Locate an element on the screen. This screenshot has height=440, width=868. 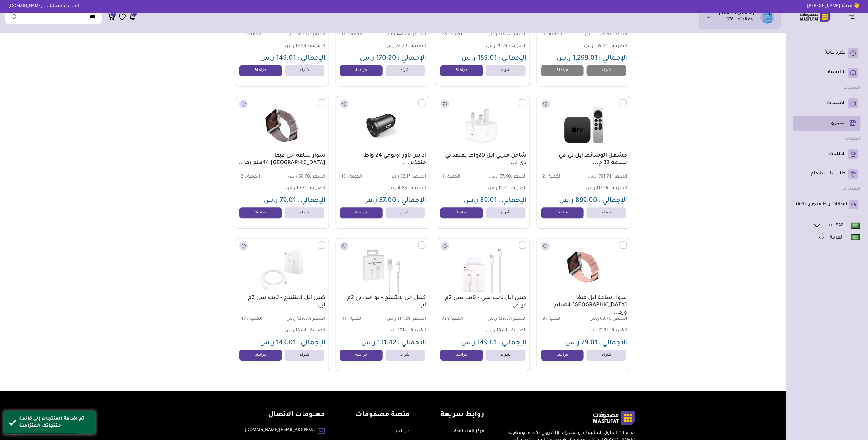
a: 9 is located at coordinates (112, 17).